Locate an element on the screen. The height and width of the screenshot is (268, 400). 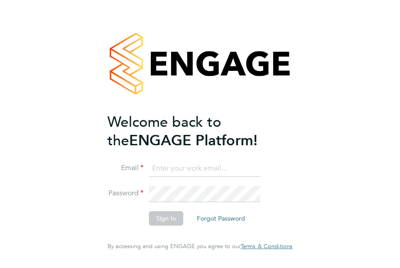
span: Welcome back to the is located at coordinates (164, 131).